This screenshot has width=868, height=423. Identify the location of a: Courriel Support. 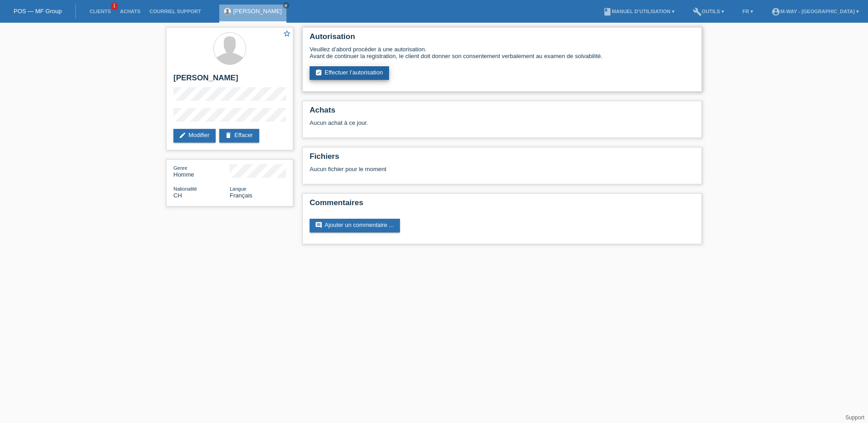
(175, 11).